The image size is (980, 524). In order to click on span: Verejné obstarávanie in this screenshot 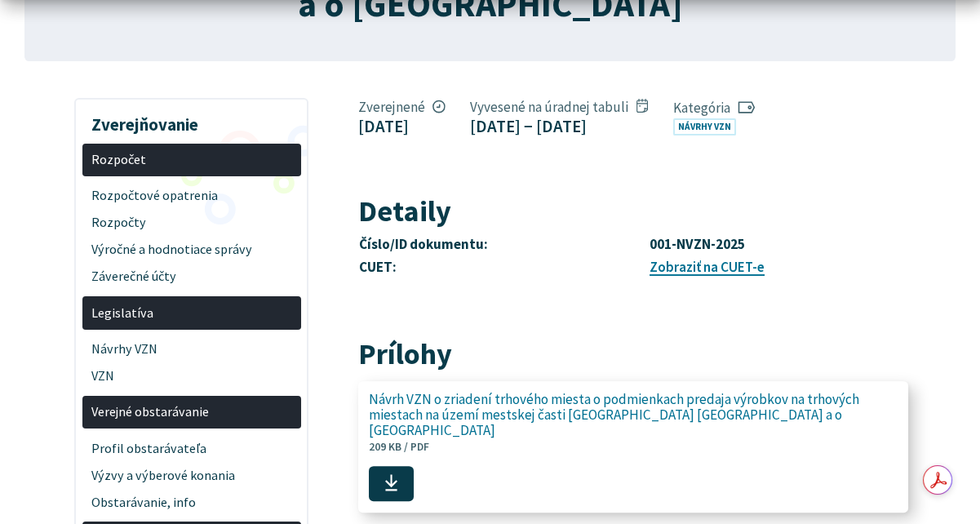, I will do `click(191, 412)`.